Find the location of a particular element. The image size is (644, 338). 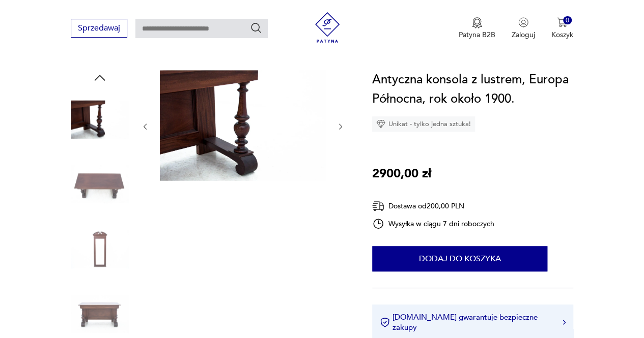

img: Ikona medalu is located at coordinates (477, 23).